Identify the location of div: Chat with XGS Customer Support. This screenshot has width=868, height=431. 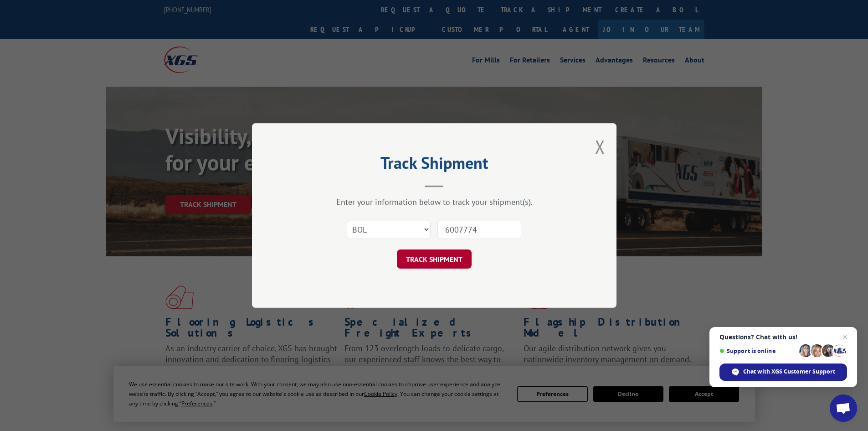
(783, 372).